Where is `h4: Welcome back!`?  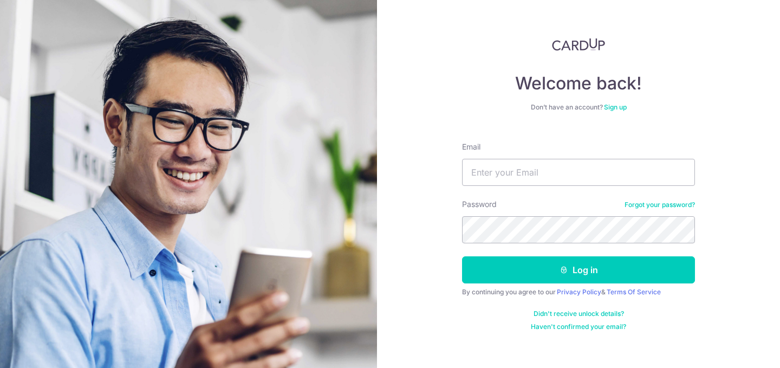 h4: Welcome back! is located at coordinates (578, 83).